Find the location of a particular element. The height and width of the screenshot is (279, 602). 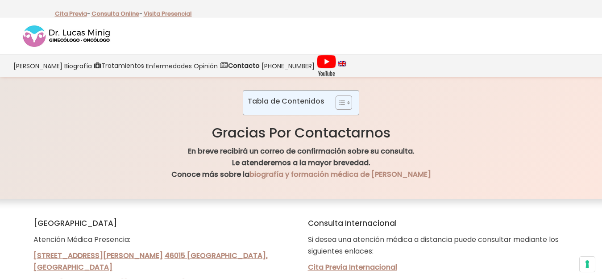

a: Contacto is located at coordinates (240, 66).